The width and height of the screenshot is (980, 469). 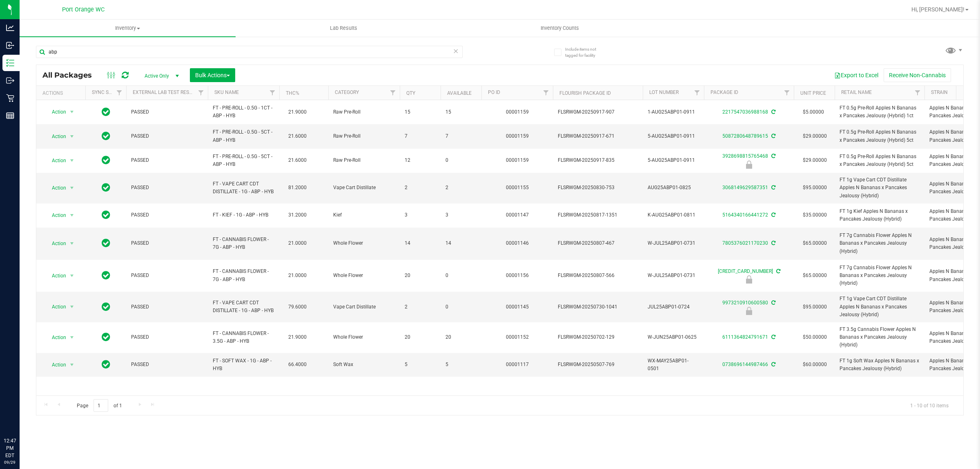 What do you see at coordinates (517, 187) in the screenshot?
I see `a: 00001155` at bounding box center [517, 187].